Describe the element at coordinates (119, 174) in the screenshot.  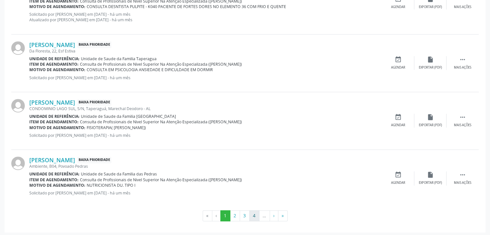
I see `span: Unidade de Saude da Familia das Pedras` at that location.